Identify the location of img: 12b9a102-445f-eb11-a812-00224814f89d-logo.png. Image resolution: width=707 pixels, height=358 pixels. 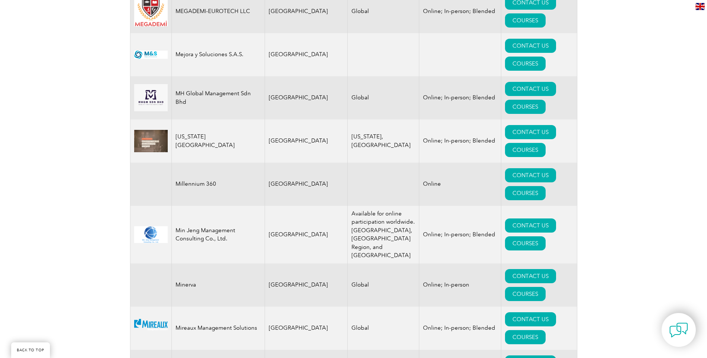
(151, 328).